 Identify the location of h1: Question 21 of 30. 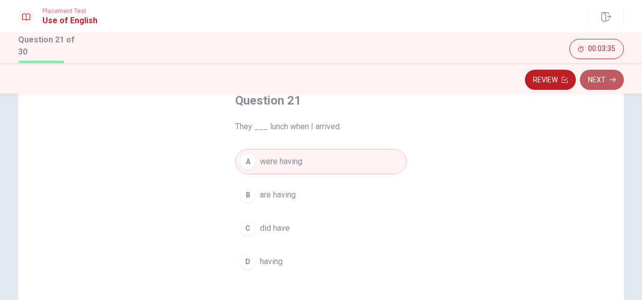
(50, 46).